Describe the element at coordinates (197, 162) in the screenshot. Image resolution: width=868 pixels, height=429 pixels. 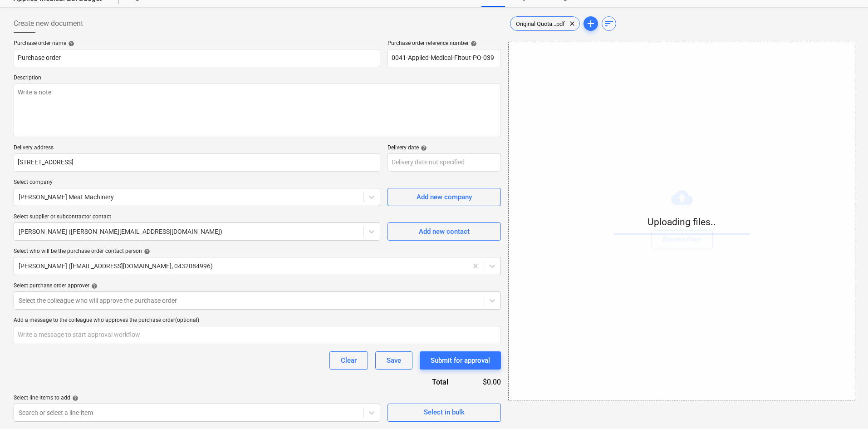
I see `input: Delivery address` at that location.